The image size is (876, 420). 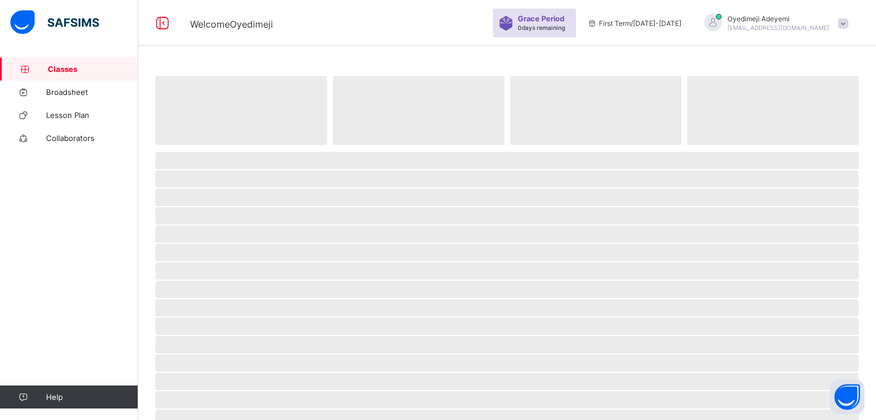 I want to click on span: Lesson Plan, so click(x=92, y=115).